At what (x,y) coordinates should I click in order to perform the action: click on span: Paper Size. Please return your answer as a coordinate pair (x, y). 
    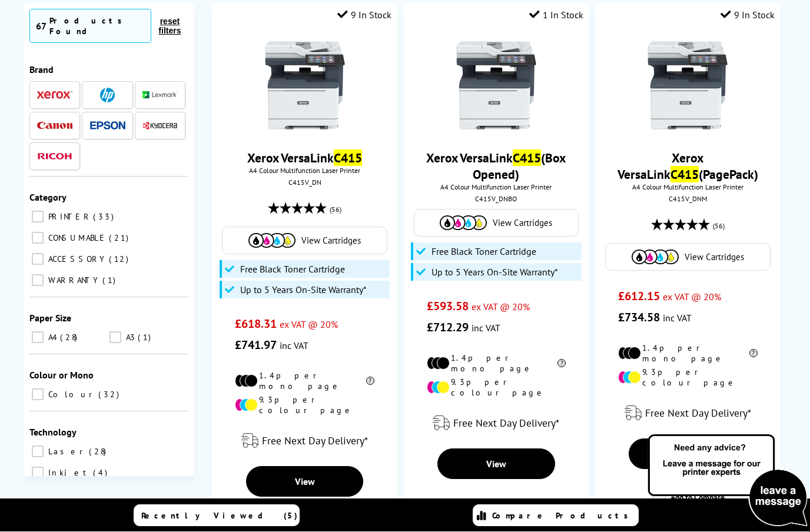
    Looking at the image, I should click on (50, 318).